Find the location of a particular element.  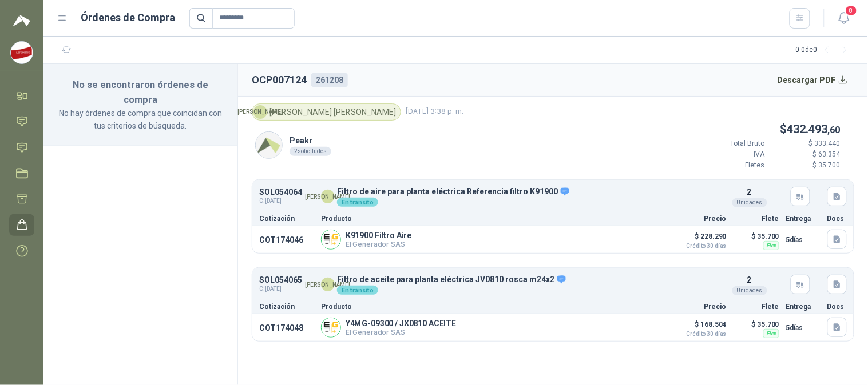

h3: No se encontraron órdenes de compra is located at coordinates (140, 92).